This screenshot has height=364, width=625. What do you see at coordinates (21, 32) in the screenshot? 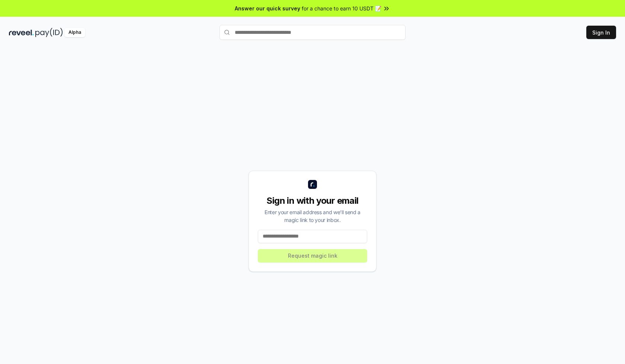
I see `img: reveel_dark` at bounding box center [21, 32].